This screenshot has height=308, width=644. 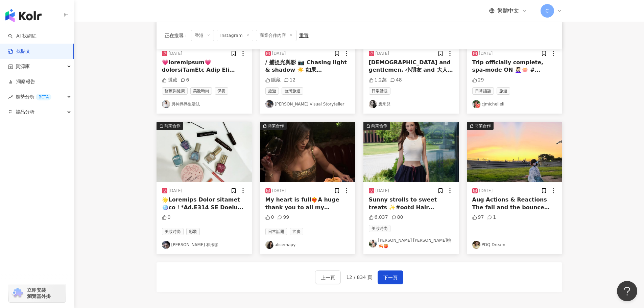 I want to click on span: Instagram, so click(x=235, y=35).